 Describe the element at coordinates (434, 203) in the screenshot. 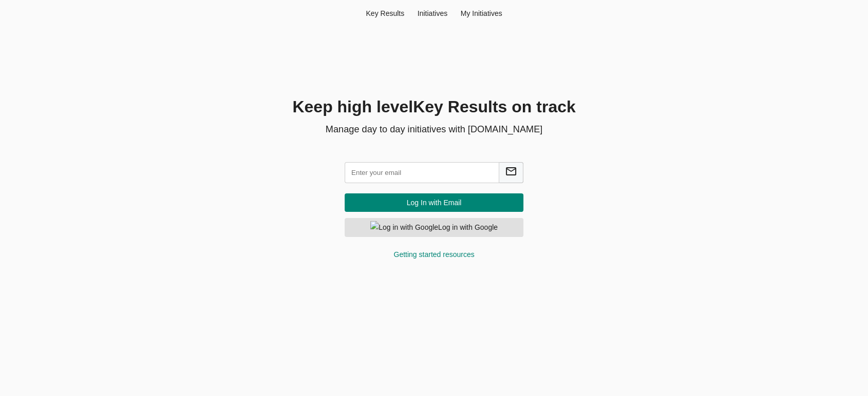

I see `span: Log In with Email` at that location.